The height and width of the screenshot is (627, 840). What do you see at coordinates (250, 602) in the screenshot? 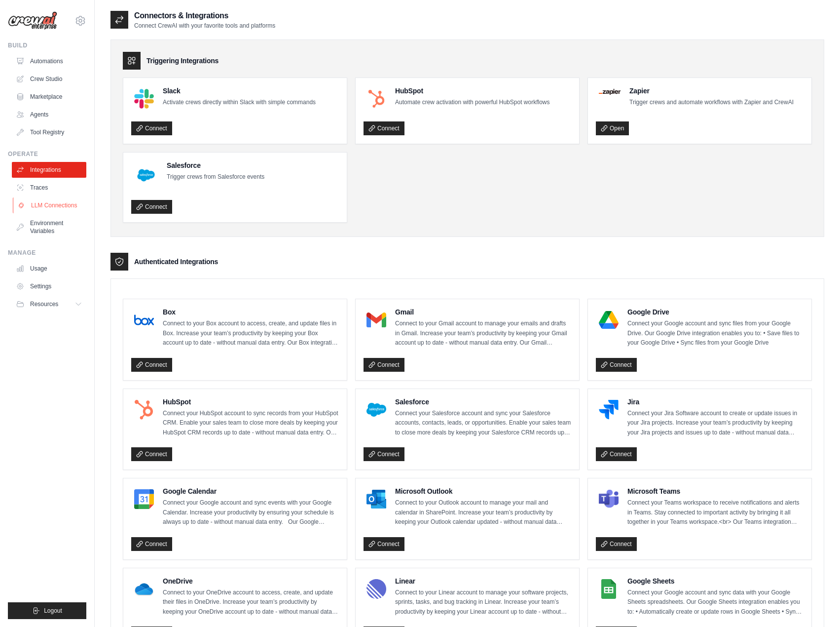
I see `p: Connect to your OneDrive account to access, create, and update their files in OneDrive. Increase ...` at bounding box center [250, 602].